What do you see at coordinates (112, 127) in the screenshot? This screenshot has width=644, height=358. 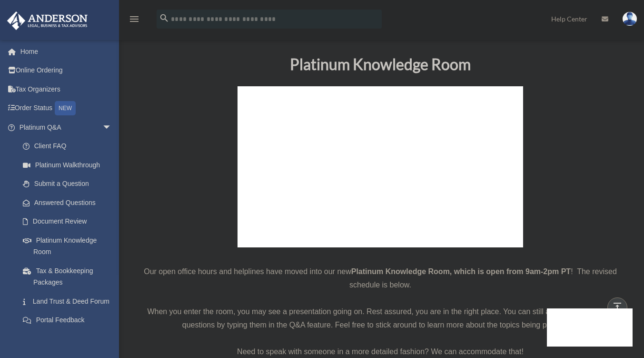 I see `span: arrow_drop_down` at bounding box center [112, 127].